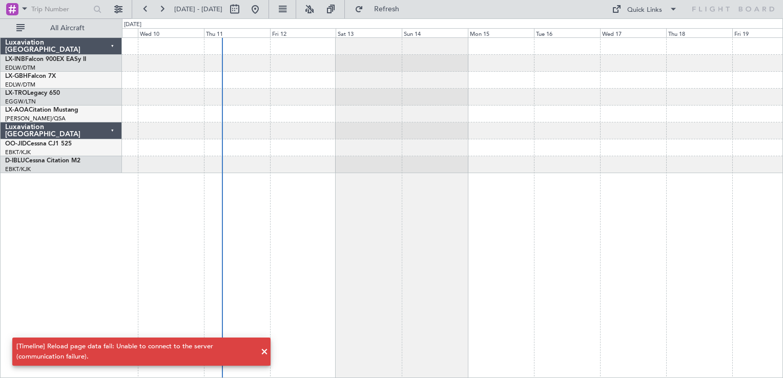 The image size is (783, 378). What do you see at coordinates (237, 33) in the screenshot?
I see `div: Thu 11` at bounding box center [237, 33].